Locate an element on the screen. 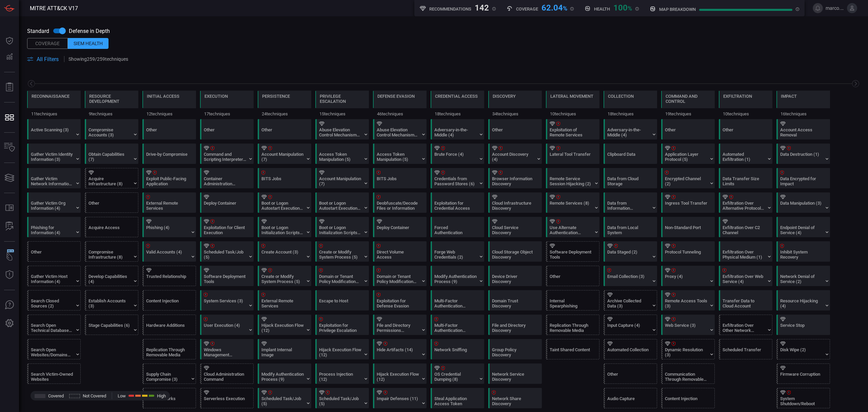 Image resolution: width=868 pixels, height=412 pixels. div: Browser Information Discovery is located at coordinates (513, 181).